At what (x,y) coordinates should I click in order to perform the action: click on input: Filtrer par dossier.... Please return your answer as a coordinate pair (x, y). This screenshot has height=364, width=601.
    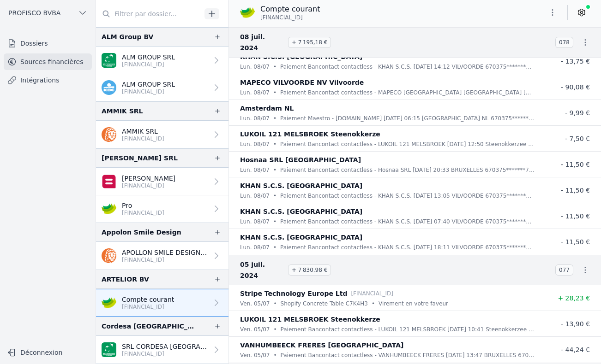
    Looking at the image, I should click on (149, 13).